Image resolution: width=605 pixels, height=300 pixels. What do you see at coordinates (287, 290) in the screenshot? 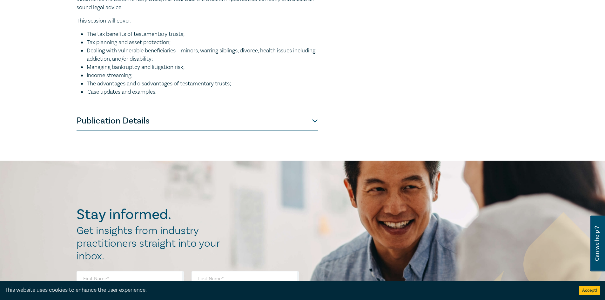
I see `div: This website uses cookies to enhance the user experience.` at bounding box center [287, 290].